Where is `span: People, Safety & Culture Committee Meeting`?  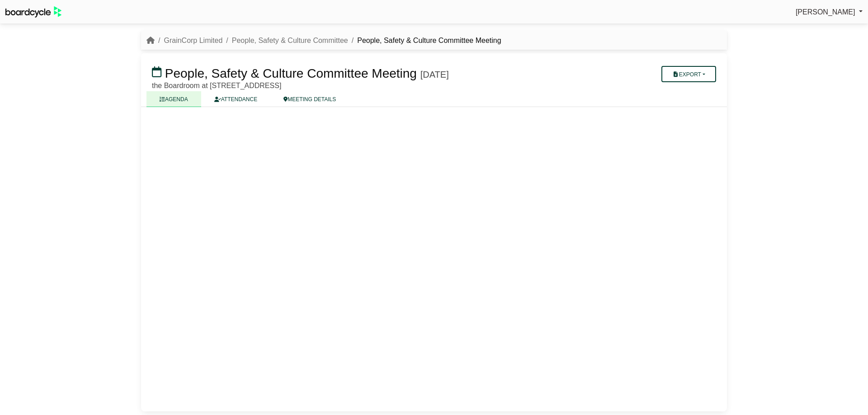 span: People, Safety & Culture Committee Meeting is located at coordinates (291, 73).